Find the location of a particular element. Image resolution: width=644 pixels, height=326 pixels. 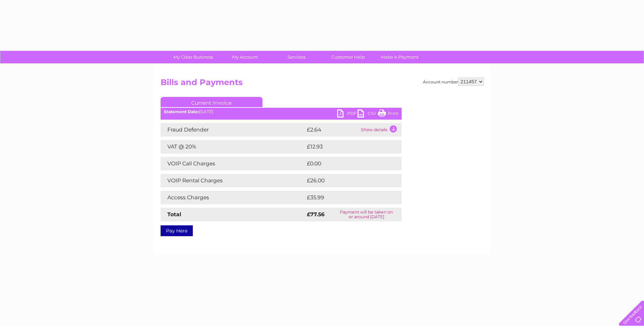

a: Print is located at coordinates (388, 114).